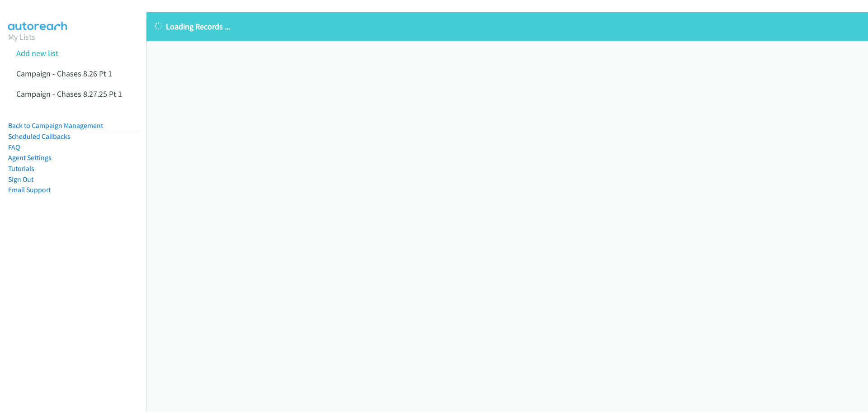 The width and height of the screenshot is (868, 412). What do you see at coordinates (14, 147) in the screenshot?
I see `a: FAQ` at bounding box center [14, 147].